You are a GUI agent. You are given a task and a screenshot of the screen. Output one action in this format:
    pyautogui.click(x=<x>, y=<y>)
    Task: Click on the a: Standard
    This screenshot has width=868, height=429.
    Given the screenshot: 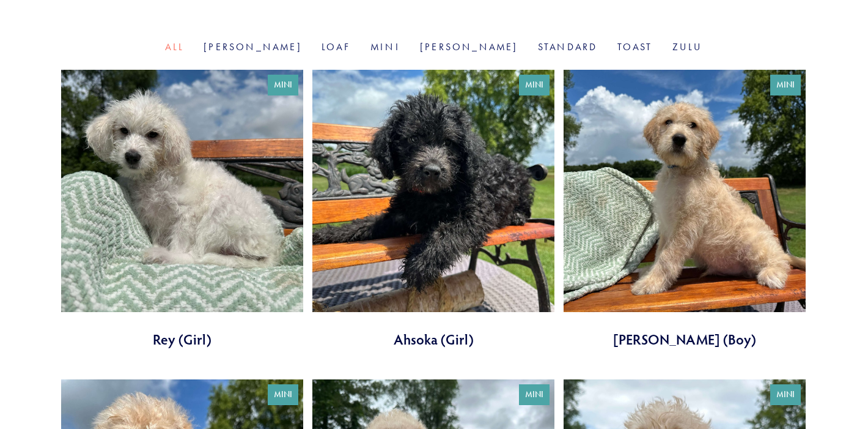 What is the action you would take?
    pyautogui.click(x=568, y=46)
    